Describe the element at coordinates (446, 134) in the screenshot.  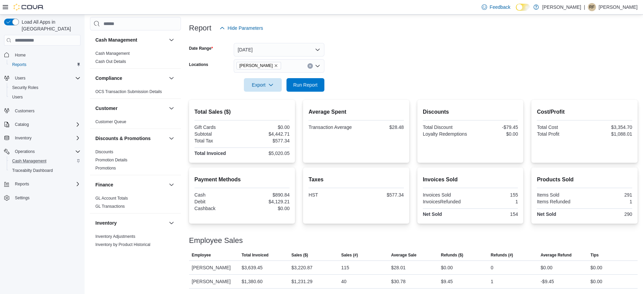
I see `div: Loyalty Redemptions` at that location.